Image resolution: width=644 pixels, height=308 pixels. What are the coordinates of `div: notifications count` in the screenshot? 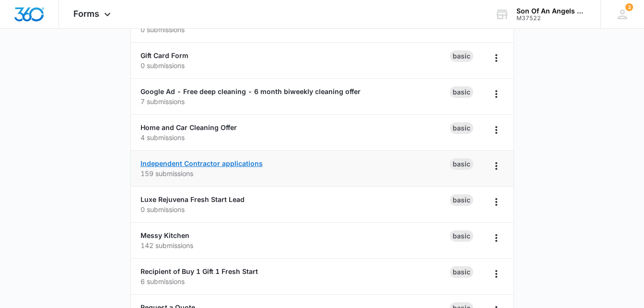 It's located at (629, 7).